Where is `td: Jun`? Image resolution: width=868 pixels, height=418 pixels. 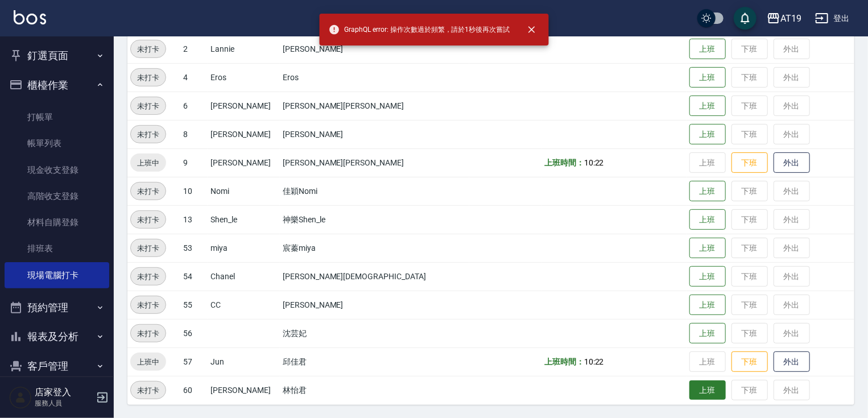 td: Jun is located at coordinates (244, 362).